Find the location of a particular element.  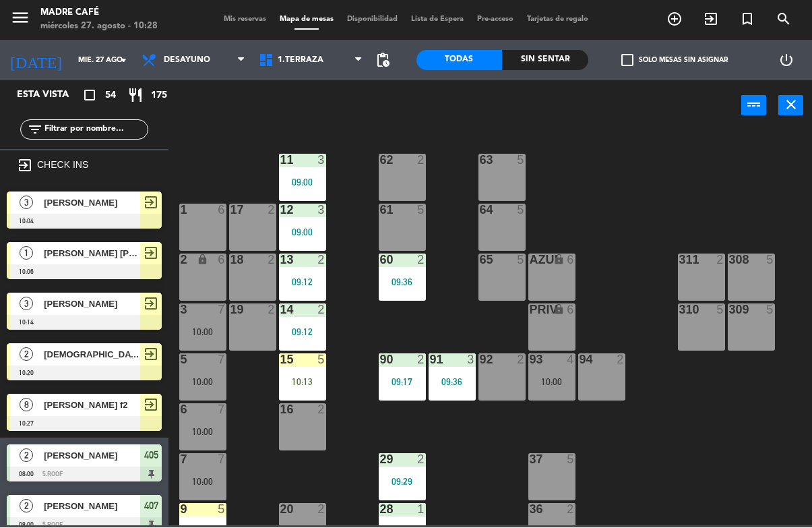

div: miércoles 27. agosto - 10:28 is located at coordinates (99, 27).